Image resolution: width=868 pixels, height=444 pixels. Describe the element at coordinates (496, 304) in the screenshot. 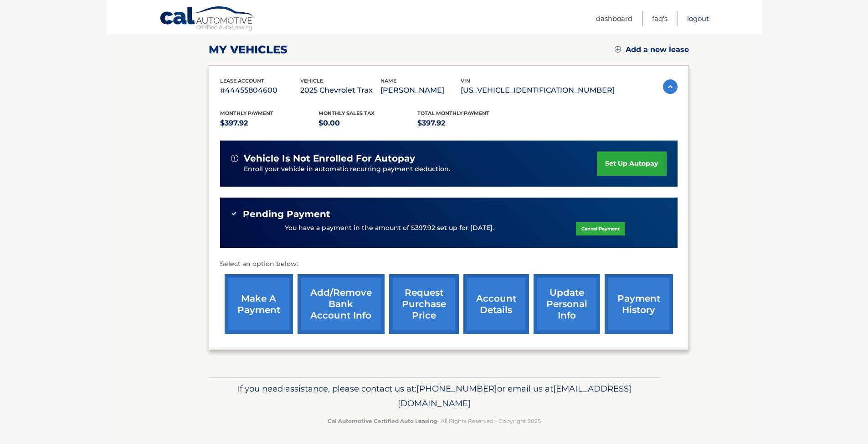

I see `a: account details` at that location.